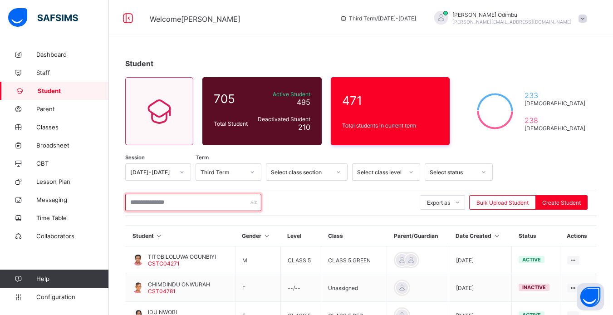 Image resolution: width=613 pixels, height=315 pixels. I want to click on td: M, so click(258, 260).